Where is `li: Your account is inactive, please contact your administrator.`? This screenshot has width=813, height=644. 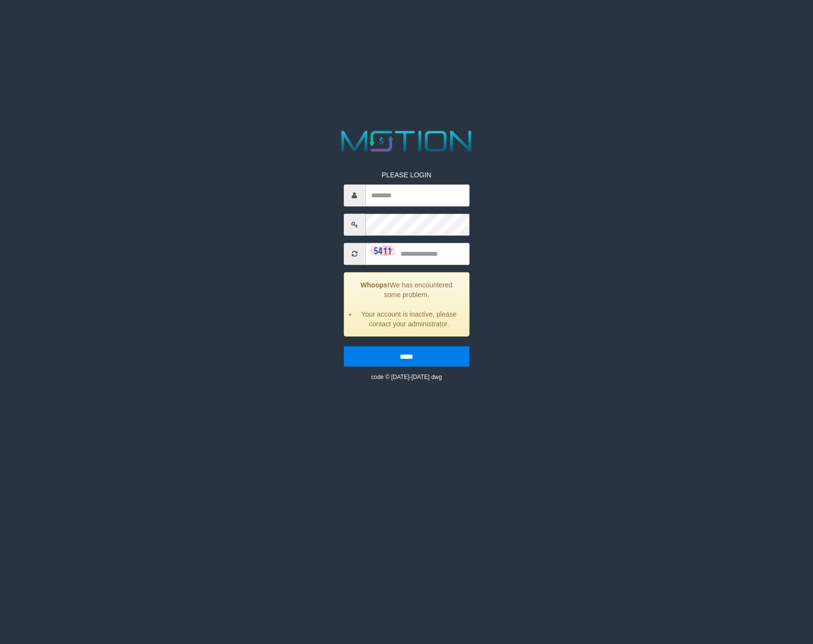 li: Your account is inactive, please contact your administrator. is located at coordinates (409, 318).